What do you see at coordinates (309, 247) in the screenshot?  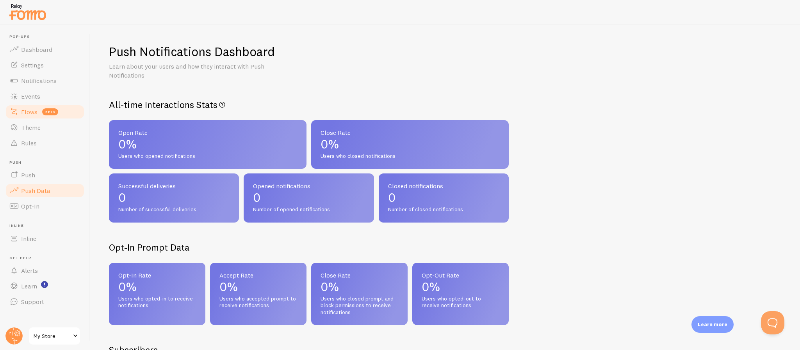 I see `h2: Opt-In Prompt Data` at bounding box center [309, 247].